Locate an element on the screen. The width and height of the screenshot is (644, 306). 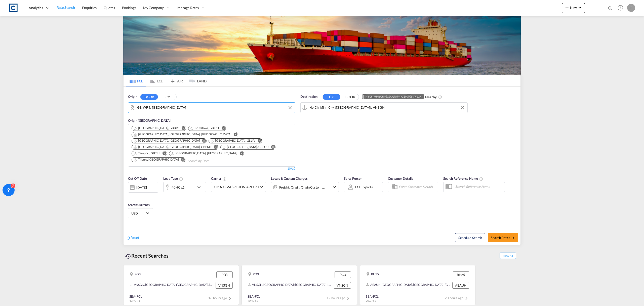
md-icon: icon-arrow-right is located at coordinates (514, 238).